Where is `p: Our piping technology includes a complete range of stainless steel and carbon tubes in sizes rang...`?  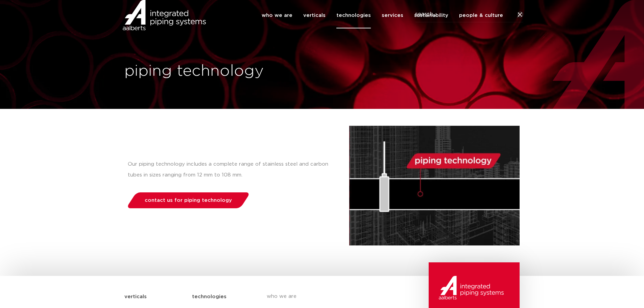 p: Our piping technology includes a complete range of stainless steel and carbon tubes in sizes rang... is located at coordinates (232, 170).